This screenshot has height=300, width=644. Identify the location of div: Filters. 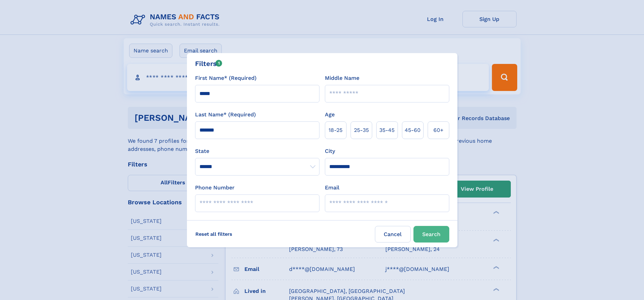
(209, 63).